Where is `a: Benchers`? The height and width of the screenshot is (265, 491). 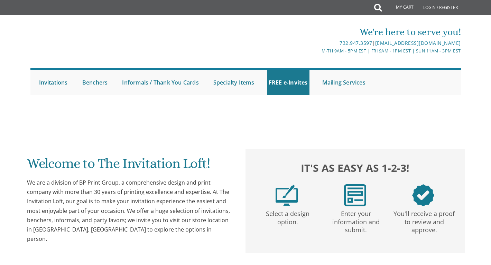 a: Benchers is located at coordinates (95, 83).